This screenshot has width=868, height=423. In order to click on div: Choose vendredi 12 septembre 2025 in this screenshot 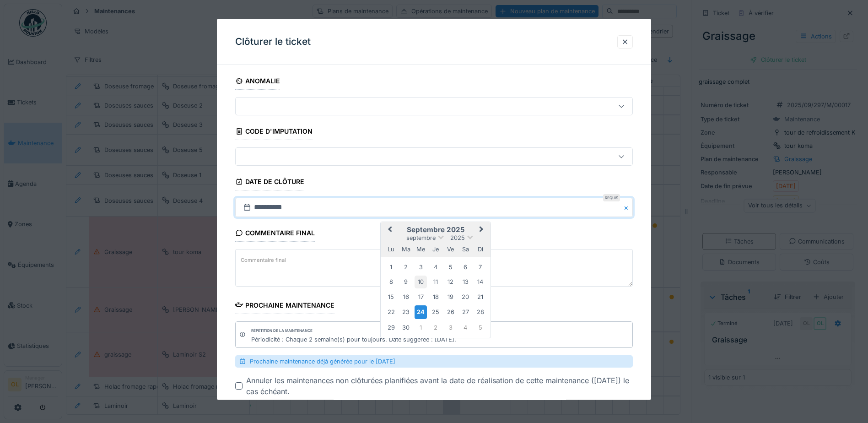, I will do `click(450, 282)`.